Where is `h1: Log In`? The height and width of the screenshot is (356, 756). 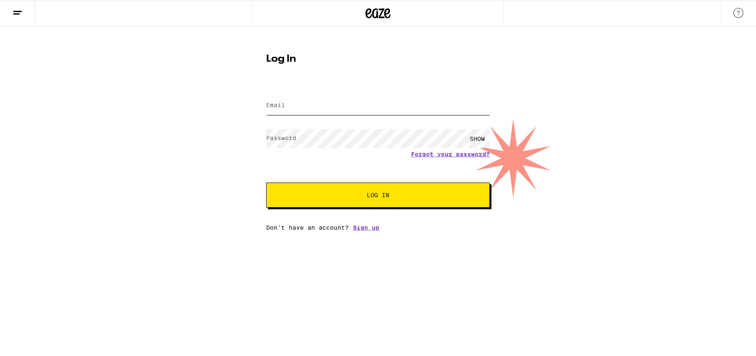
h1: Log In is located at coordinates (378, 59).